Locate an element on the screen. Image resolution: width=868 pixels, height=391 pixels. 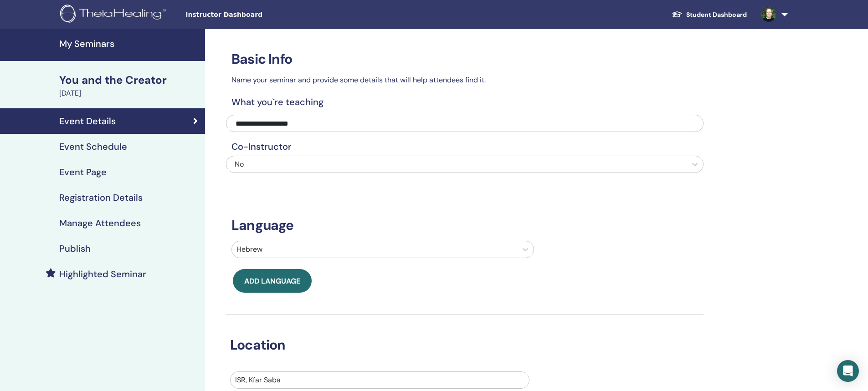
h3: Location is located at coordinates (458, 345).